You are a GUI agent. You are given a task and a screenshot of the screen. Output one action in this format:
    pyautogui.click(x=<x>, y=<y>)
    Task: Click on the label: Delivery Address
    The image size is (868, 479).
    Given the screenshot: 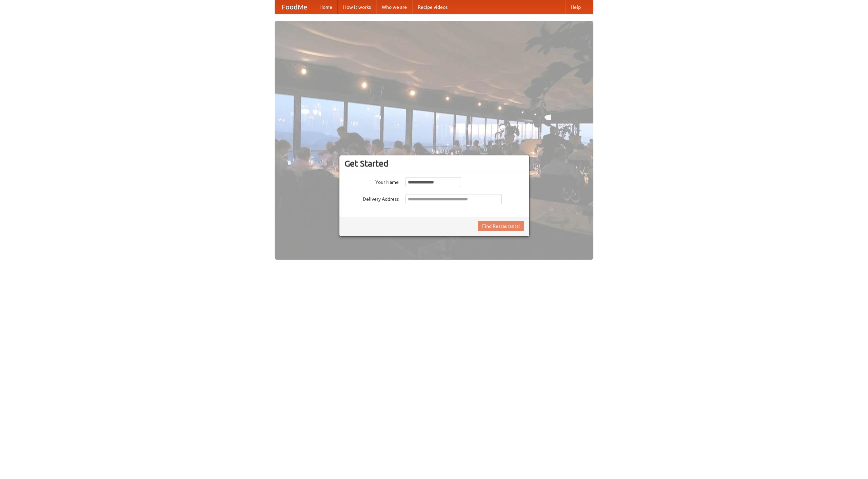 What is the action you would take?
    pyautogui.click(x=371, y=198)
    